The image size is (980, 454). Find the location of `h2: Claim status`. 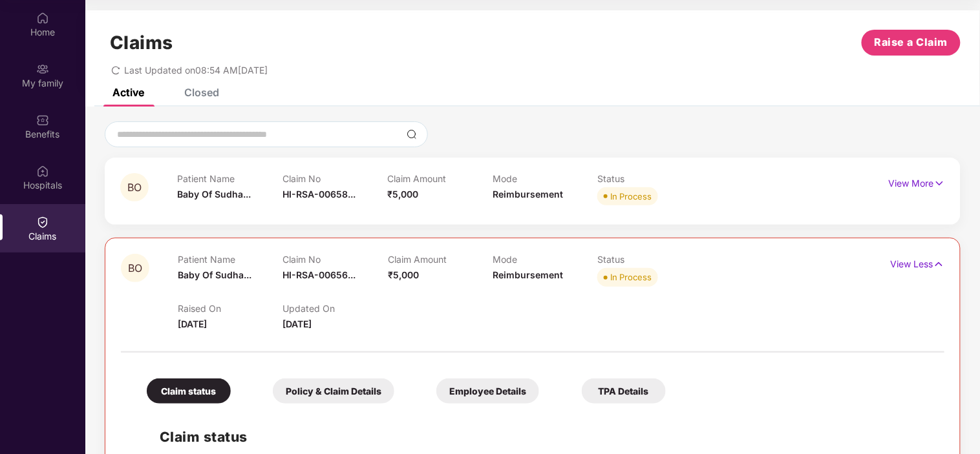

h2: Claim status is located at coordinates (546, 437).